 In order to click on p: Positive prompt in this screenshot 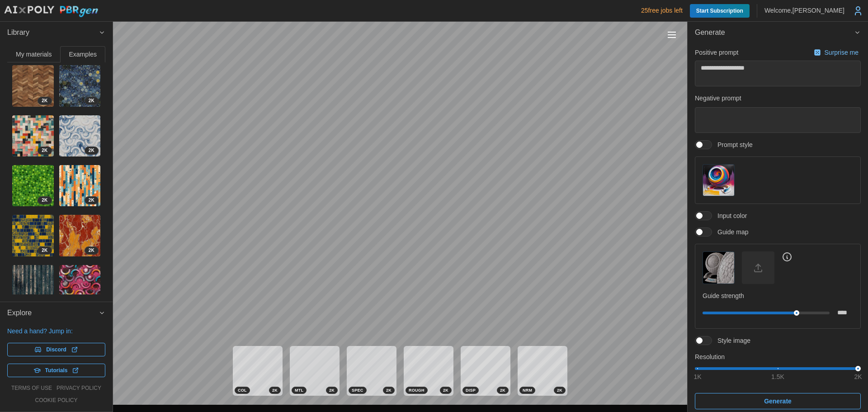, I will do `click(717, 52)`.